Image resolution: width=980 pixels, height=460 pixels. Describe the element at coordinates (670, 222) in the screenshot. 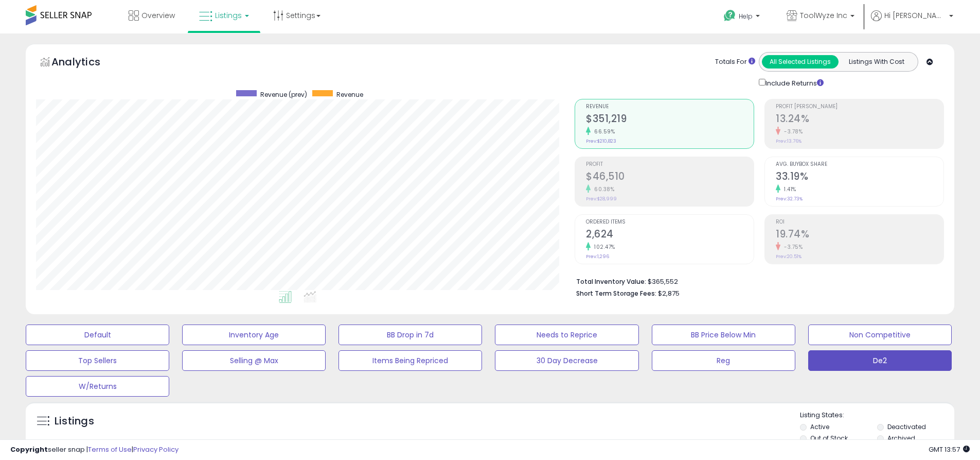

I see `span: Ordered Items` at that location.